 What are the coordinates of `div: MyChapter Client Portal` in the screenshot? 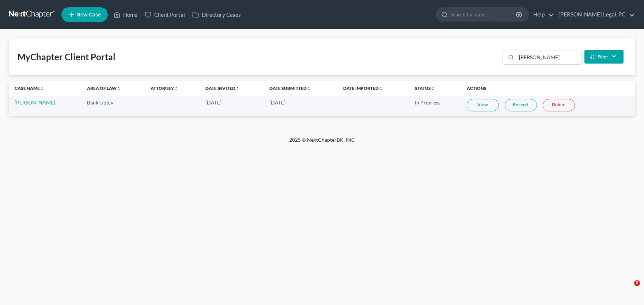 It's located at (66, 57).